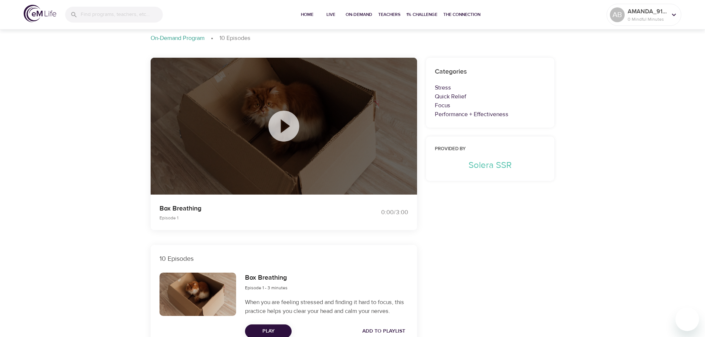  I want to click on img: logo, so click(40, 13).